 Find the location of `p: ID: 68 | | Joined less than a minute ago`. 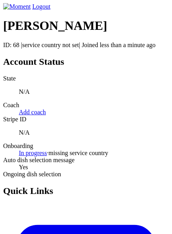

p: ID: 68 | | Joined less than a minute ago is located at coordinates (86, 45).